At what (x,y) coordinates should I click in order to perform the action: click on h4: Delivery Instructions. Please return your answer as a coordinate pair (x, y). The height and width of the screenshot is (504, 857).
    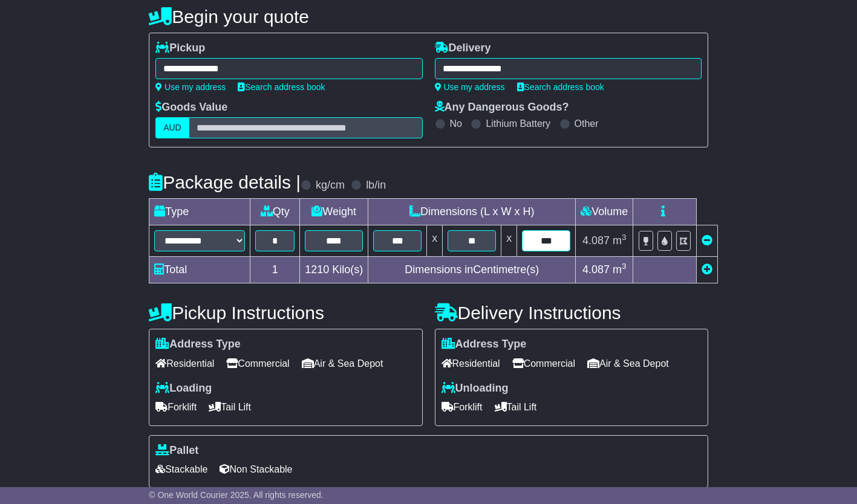
    Looking at the image, I should click on (572, 312).